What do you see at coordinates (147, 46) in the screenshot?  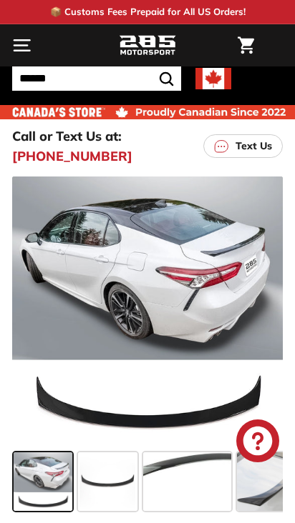 I see `img: Logo_285_Motorsport_areodynamics_components` at bounding box center [147, 46].